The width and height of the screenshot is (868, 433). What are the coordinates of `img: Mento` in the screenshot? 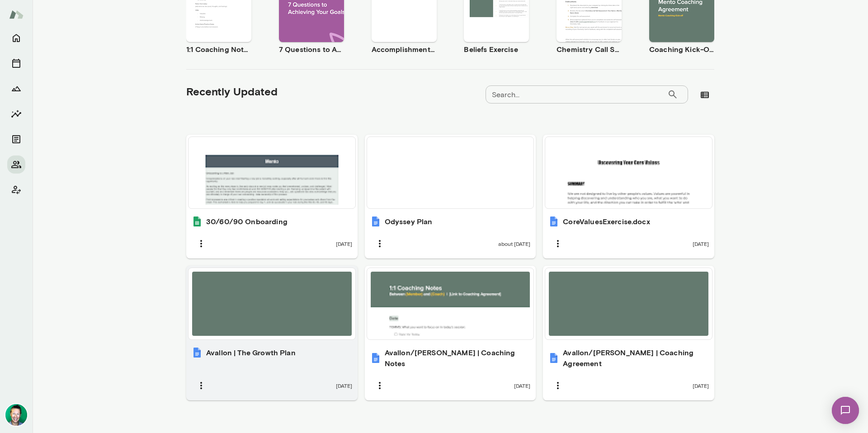 It's located at (17, 15).